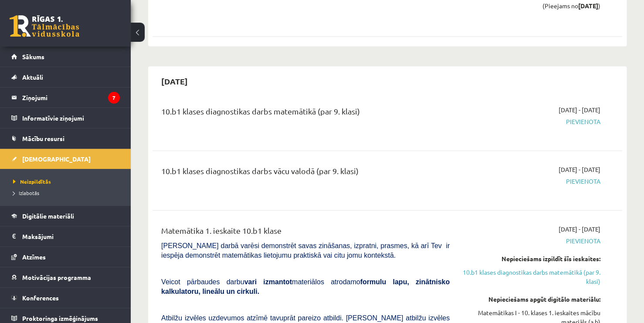 The width and height of the screenshot is (644, 323). Describe the element at coordinates (71, 98) in the screenshot. I see `legend: Ziņojumi` at that location.